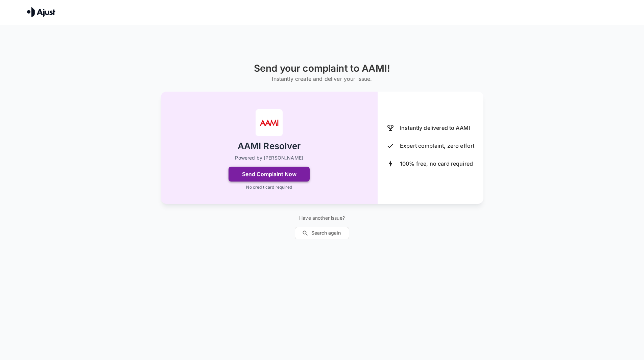  Describe the element at coordinates (269, 123) in the screenshot. I see `img: AAMI` at that location.